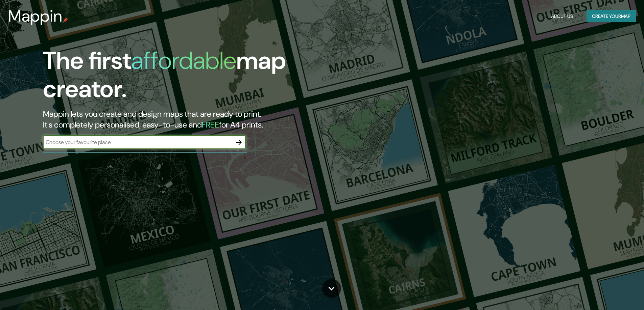  I want to click on h5: FREE, so click(210, 124).